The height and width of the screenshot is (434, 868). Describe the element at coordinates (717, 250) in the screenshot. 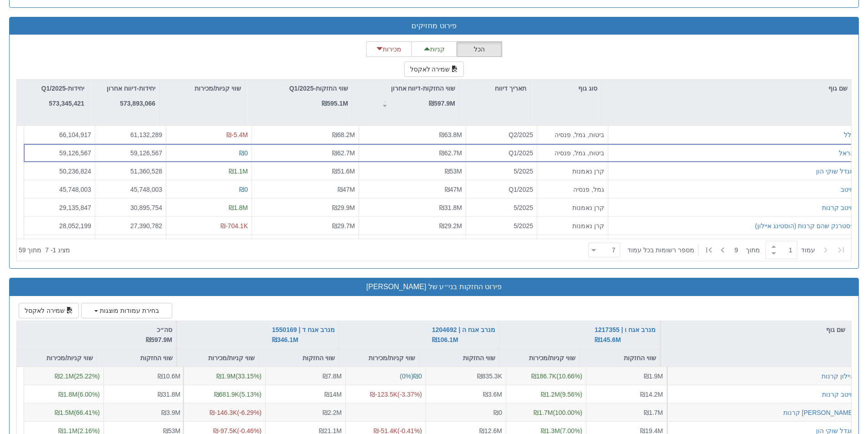

I see `div: ‏ מתוך` at that location.